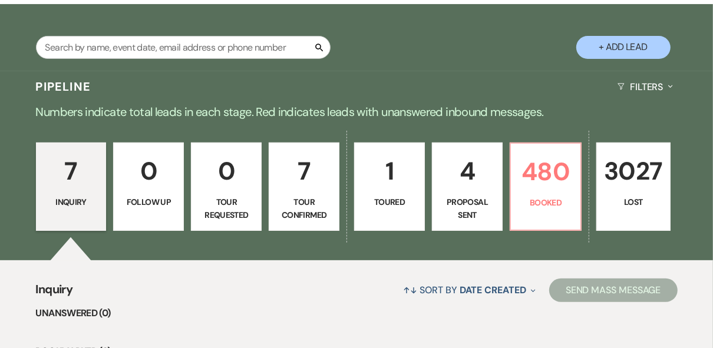 The width and height of the screenshot is (713, 348). I want to click on h3: Pipeline, so click(64, 87).